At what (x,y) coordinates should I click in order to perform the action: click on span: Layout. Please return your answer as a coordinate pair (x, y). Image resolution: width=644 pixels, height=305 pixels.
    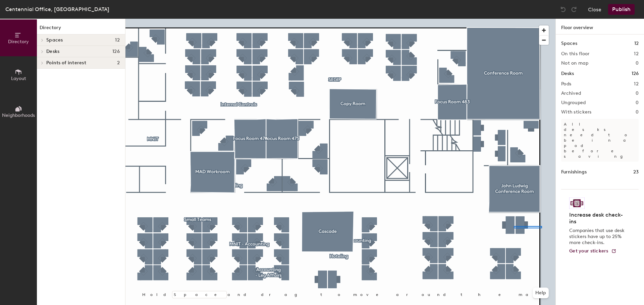
    Looking at the image, I should click on (19, 78).